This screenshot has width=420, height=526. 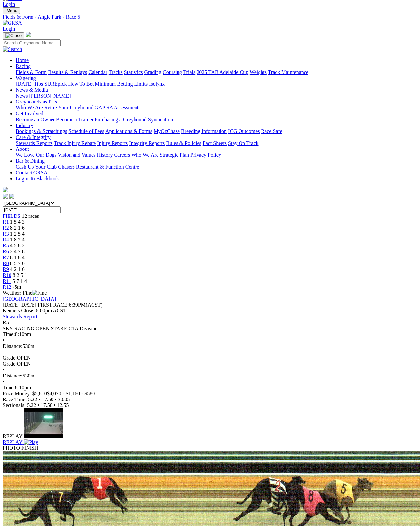 I want to click on span: 8 2 1 6, so click(x=18, y=227).